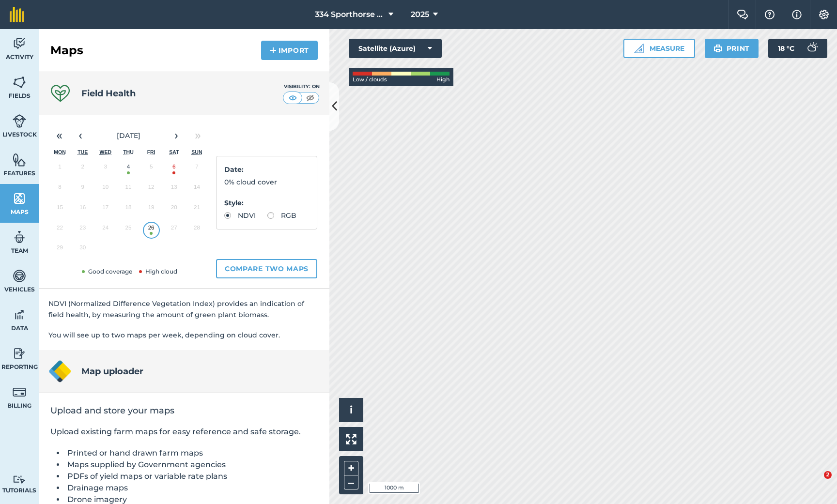 The height and width of the screenshot is (504, 837). I want to click on li: Drainage maps, so click(192, 488).